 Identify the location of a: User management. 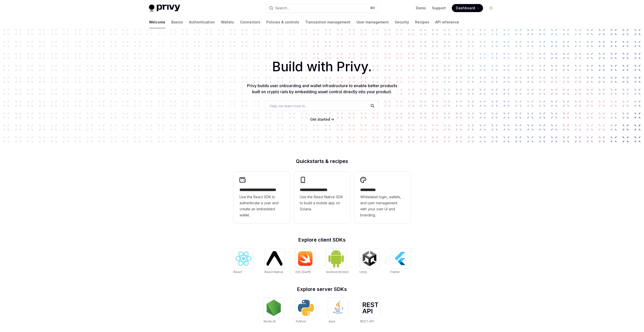
(372, 22).